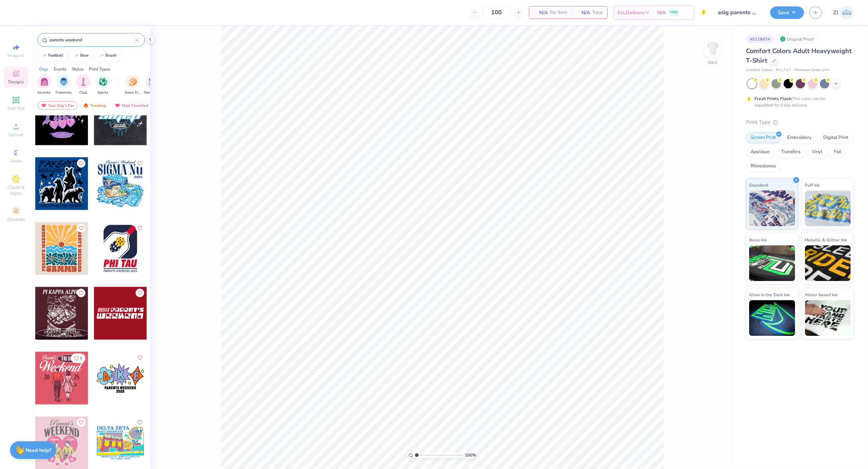  Describe the element at coordinates (64, 93) in the screenshot. I see `span: Fraternity` at that location.